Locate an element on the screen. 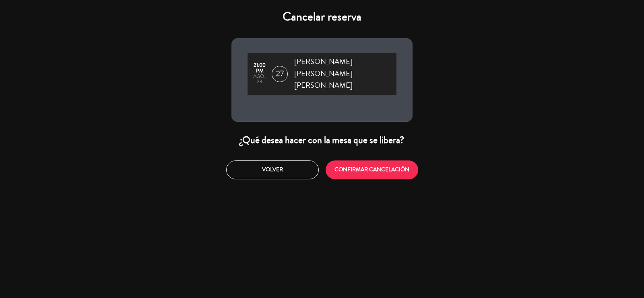  span: 27 is located at coordinates (280, 74).